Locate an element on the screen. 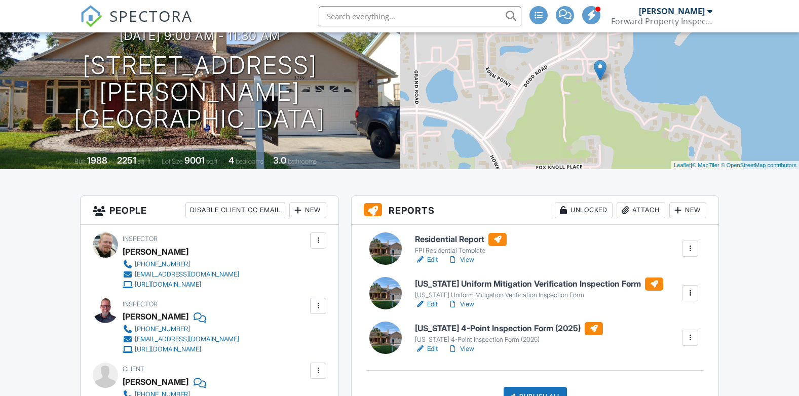 This screenshot has height=396, width=799. h3: Reports is located at coordinates (535, 210).